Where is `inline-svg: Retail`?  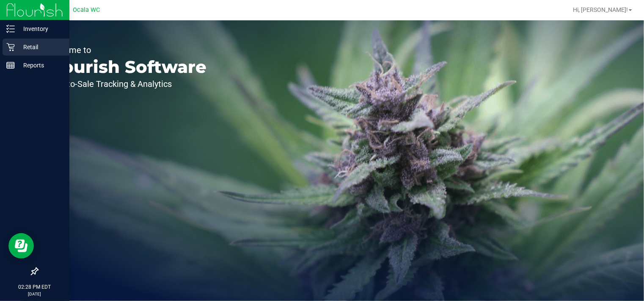 inline-svg: Retail is located at coordinates (11, 47).